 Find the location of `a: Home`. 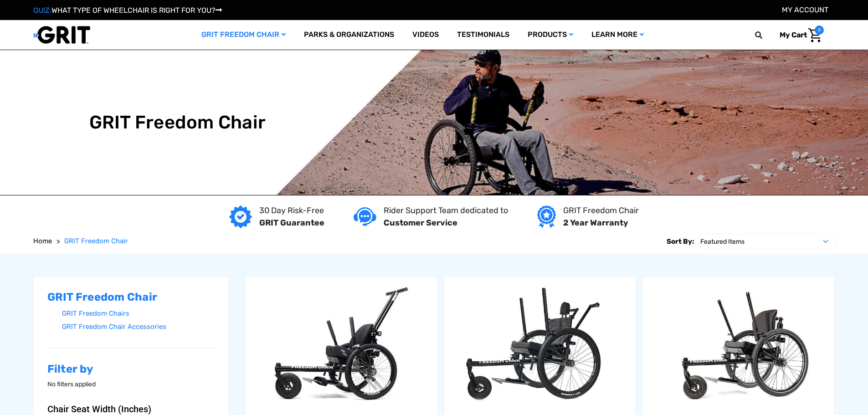

a: Home is located at coordinates (42, 241).